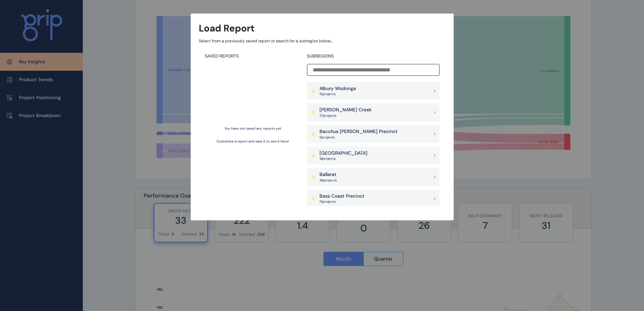 The width and height of the screenshot is (644, 311). I want to click on p: Bass Coast Precinct, so click(342, 196).